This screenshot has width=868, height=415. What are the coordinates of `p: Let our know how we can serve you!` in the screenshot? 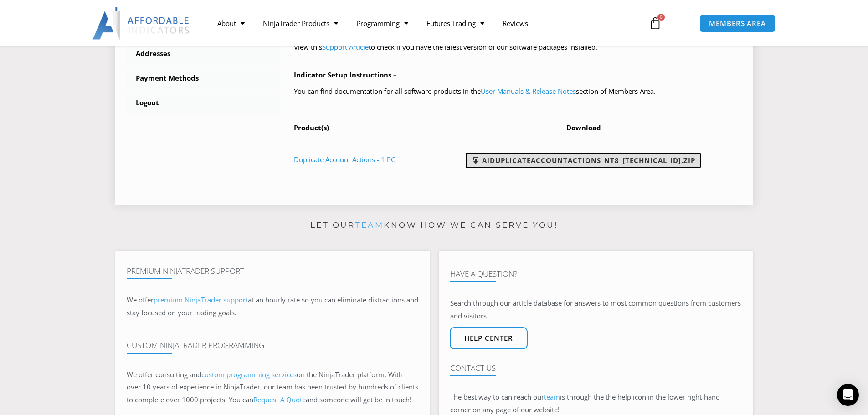 It's located at (434, 225).